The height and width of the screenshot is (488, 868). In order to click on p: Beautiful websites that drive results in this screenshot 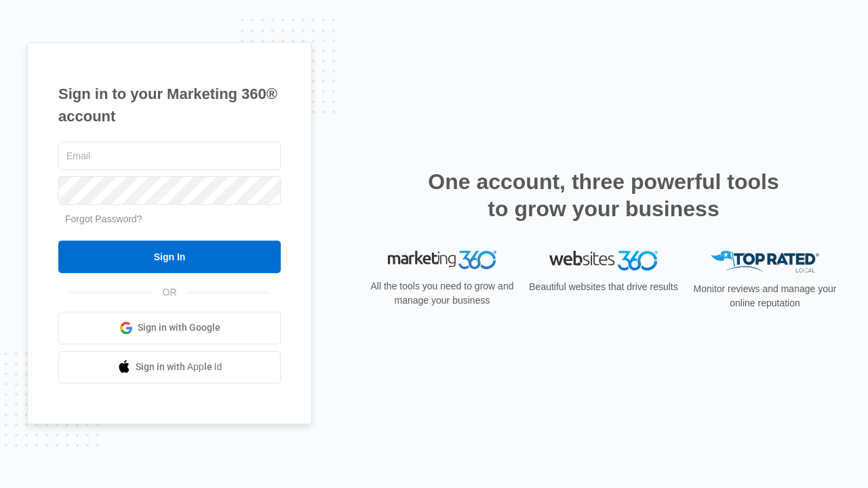, I will do `click(604, 287)`.